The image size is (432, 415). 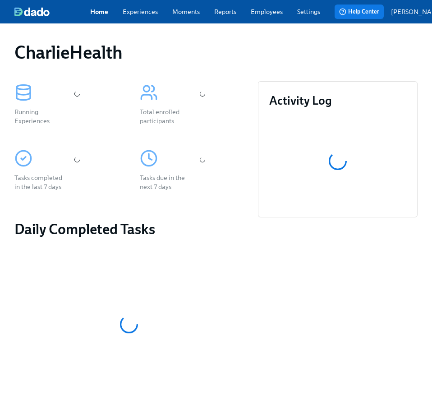 I want to click on a: Settings, so click(x=308, y=12).